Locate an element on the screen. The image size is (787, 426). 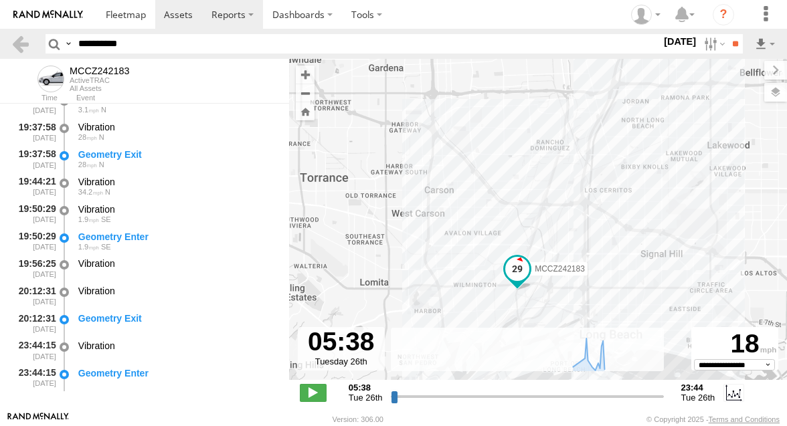
button: Zoom out is located at coordinates (305, 93).